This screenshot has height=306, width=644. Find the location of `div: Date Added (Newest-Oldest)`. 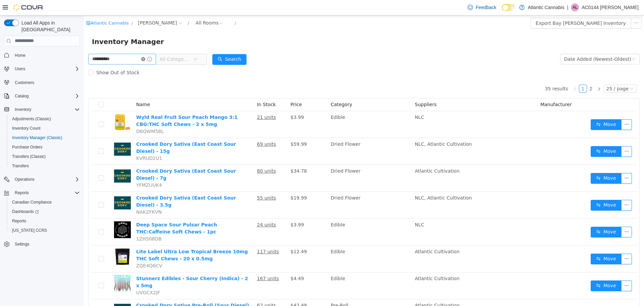

div: Date Added (Newest-Oldest) is located at coordinates (514, 44).